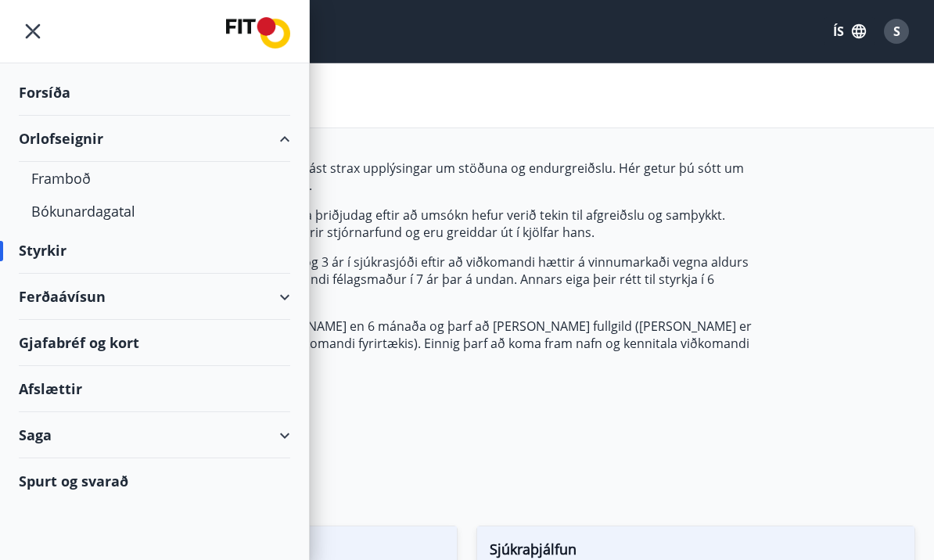  What do you see at coordinates (388, 224) in the screenshot?
I see `p: Greiðsludagur styrkja úr styrktarsjóðum er næsta þriðjudag eftir að umsókn hefur verið tekin til ...` at bounding box center [388, 224].